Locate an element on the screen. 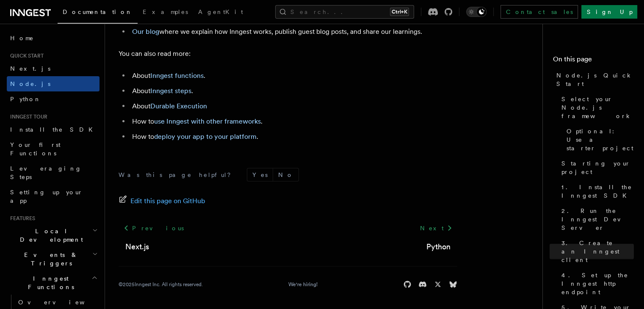  span: Overview is located at coordinates (62, 302).